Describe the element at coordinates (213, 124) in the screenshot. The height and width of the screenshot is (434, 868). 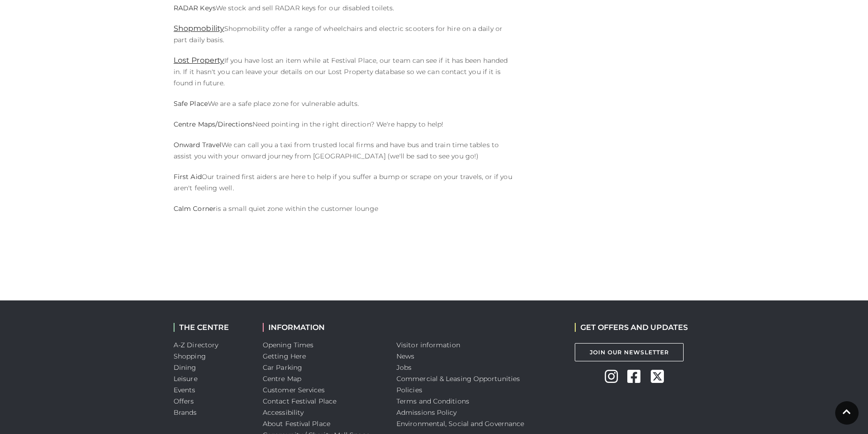
I see `strong: Centre Maps/Directions` at that location.